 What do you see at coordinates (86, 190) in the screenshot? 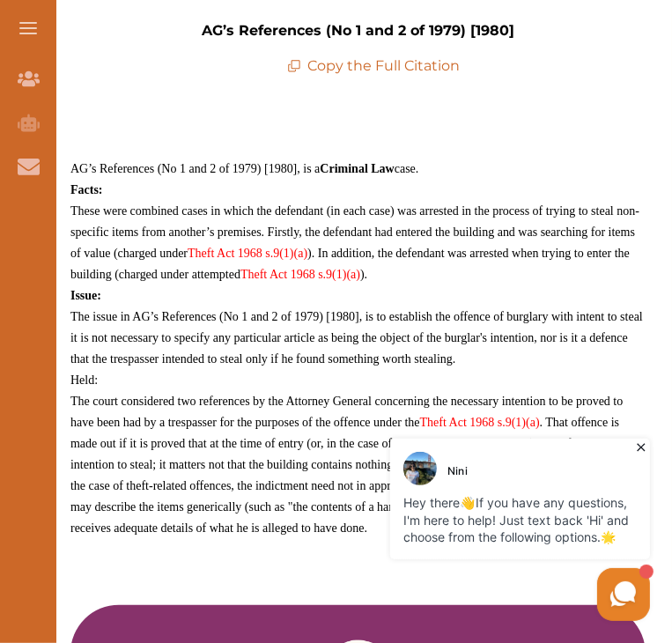
I see `strong: Facts:` at bounding box center [86, 190].